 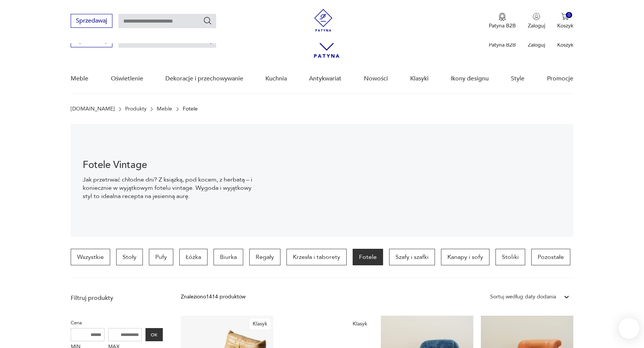 I want to click on a: Fotele, so click(x=367, y=257).